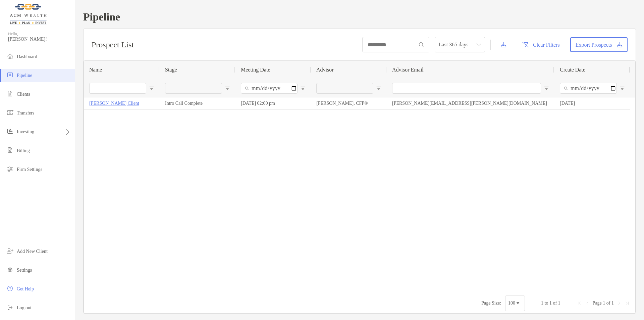  I want to click on h3: Prospect List, so click(113, 45).